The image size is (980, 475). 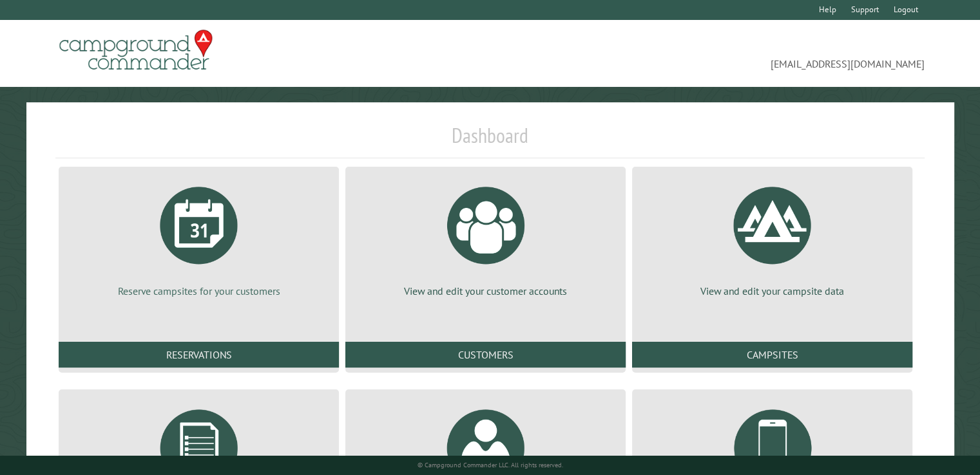 What do you see at coordinates (136, 50) in the screenshot?
I see `img: Campground Commander` at bounding box center [136, 50].